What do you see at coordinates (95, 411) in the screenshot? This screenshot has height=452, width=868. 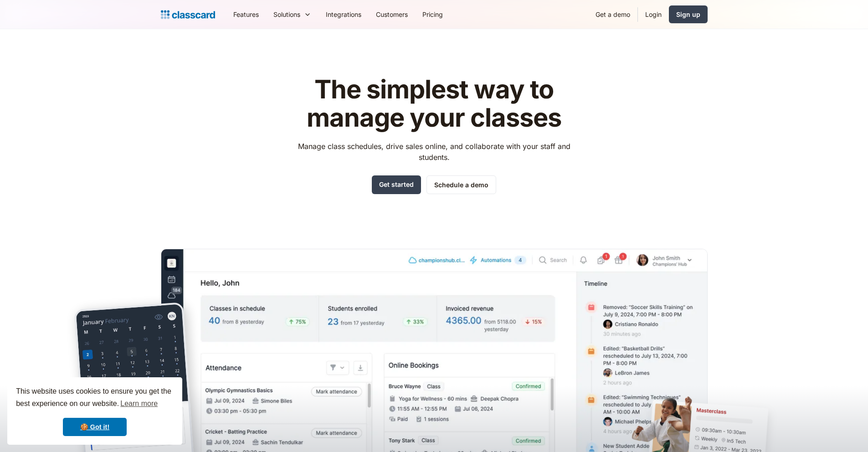 I see `div: cookieconsent` at bounding box center [95, 411].